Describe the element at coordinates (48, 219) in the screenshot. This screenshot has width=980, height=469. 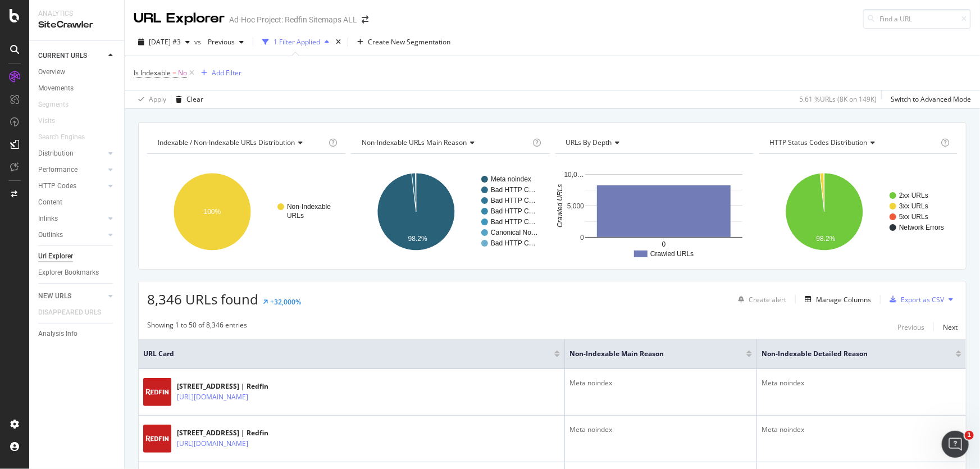
I see `div: Inlinks` at that location.